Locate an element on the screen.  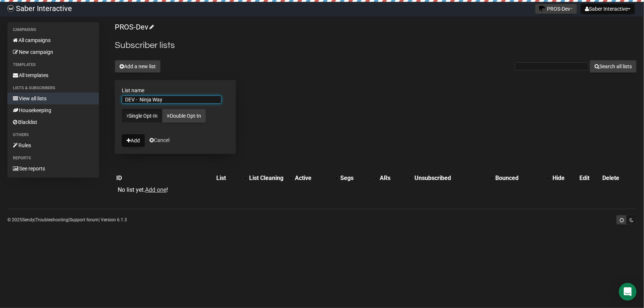
th: Bounced: No sort applied, activate to apply an ascending sort is located at coordinates (522, 178).